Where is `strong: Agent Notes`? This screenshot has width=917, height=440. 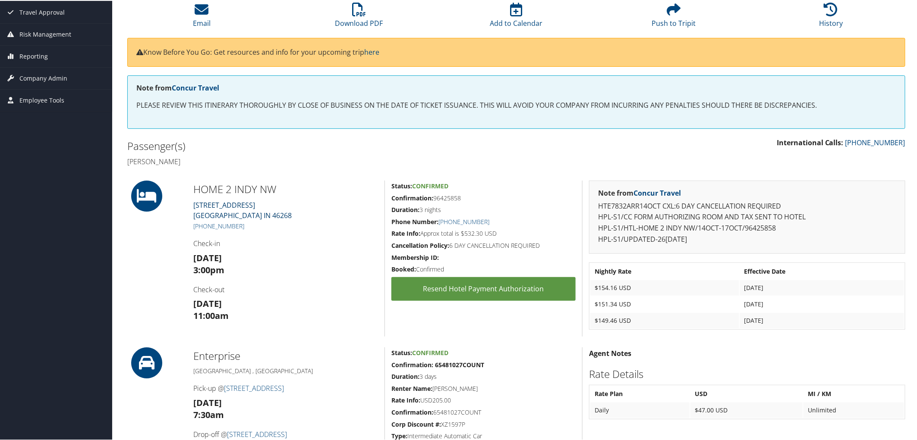
strong: Agent Notes is located at coordinates (610, 353).